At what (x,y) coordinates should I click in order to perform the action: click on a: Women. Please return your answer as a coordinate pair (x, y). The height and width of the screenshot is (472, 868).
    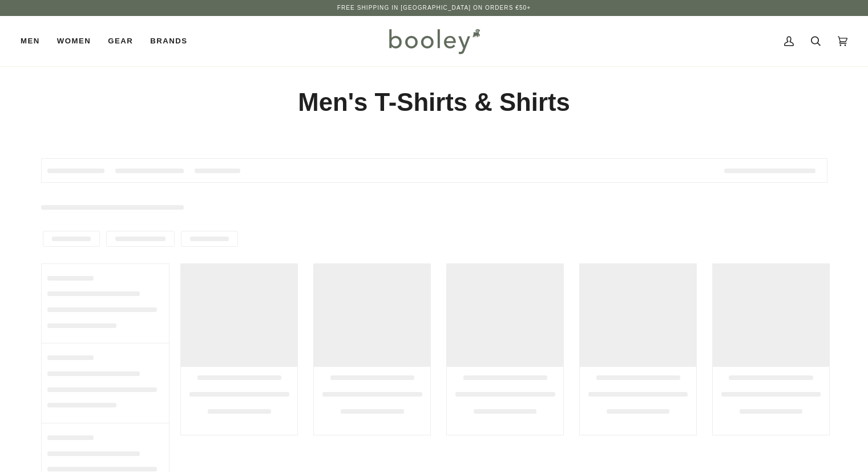
    Looking at the image, I should click on (73, 41).